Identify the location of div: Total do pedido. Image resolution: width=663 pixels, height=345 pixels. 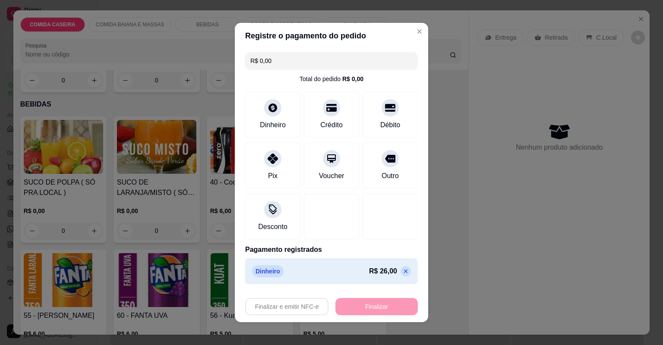
(331, 79).